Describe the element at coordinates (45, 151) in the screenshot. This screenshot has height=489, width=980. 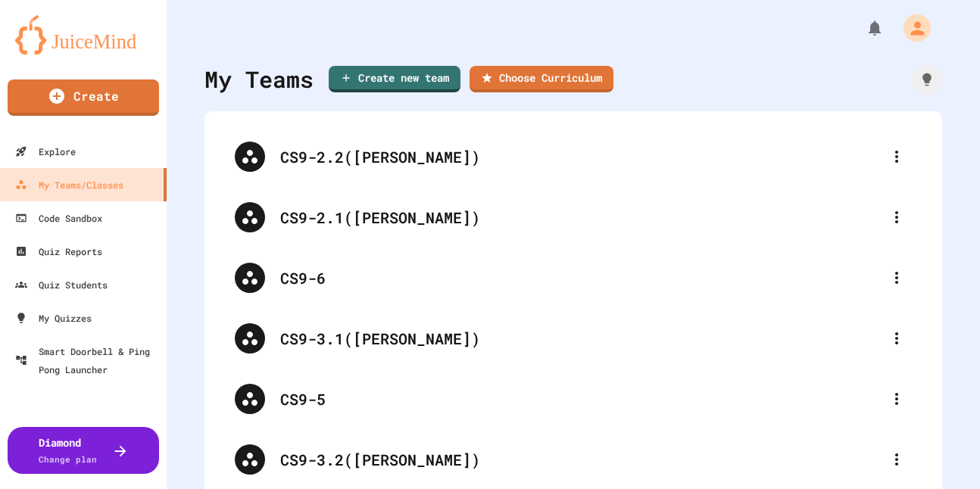
I see `div: Explore` at that location.